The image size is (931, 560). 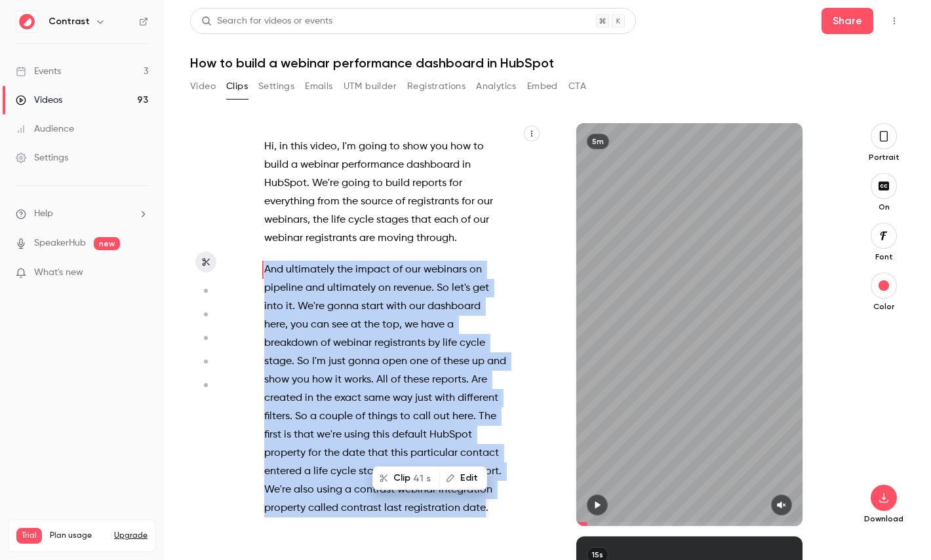 I want to click on span: video, so click(x=323, y=147).